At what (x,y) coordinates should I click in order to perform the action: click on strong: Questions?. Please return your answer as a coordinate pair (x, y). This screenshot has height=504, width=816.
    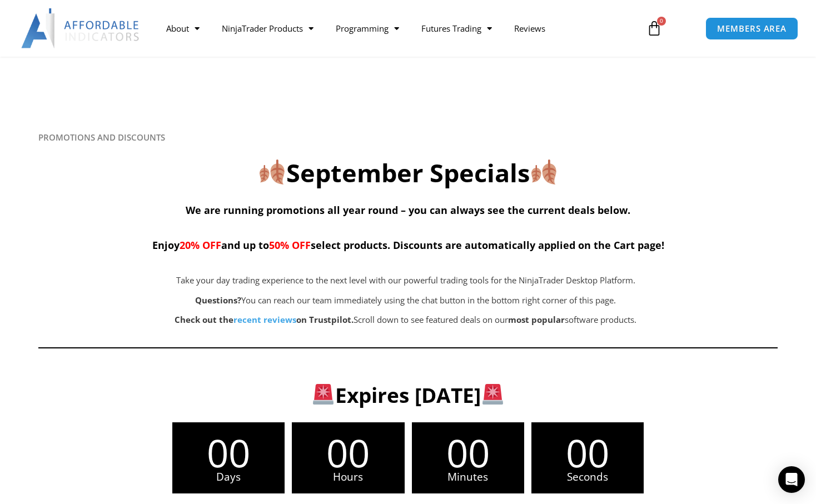
    Looking at the image, I should click on (218, 300).